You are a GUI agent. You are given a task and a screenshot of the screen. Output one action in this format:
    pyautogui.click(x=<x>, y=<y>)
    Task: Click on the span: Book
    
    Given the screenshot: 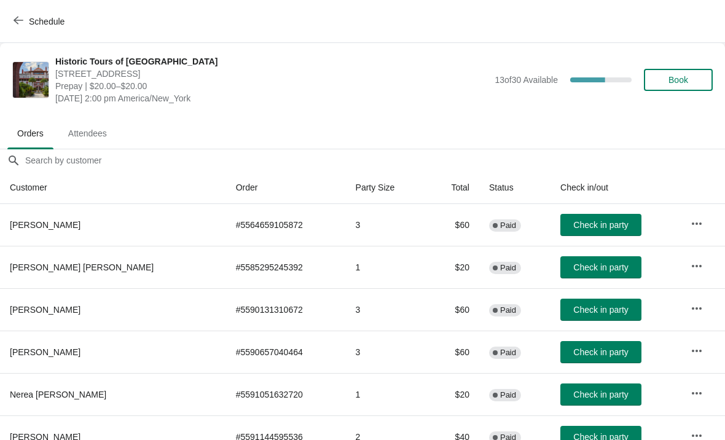 What is the action you would take?
    pyautogui.click(x=678, y=80)
    